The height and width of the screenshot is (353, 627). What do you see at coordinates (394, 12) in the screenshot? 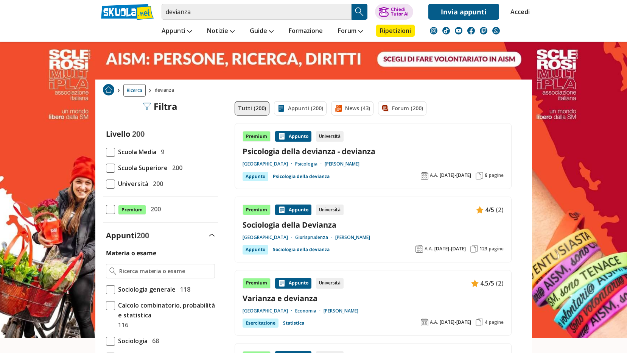
I see `button: ChiediTutor AI` at bounding box center [394, 12].